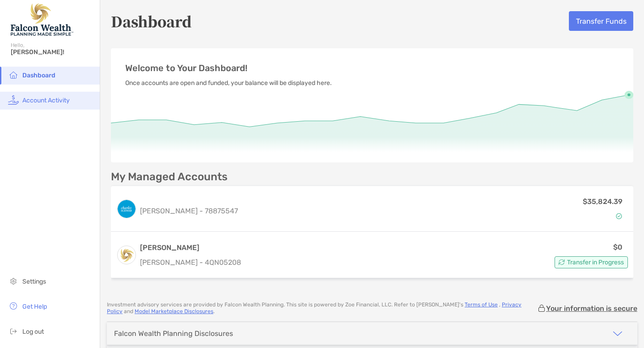  What do you see at coordinates (46, 100) in the screenshot?
I see `span: Account Activity` at bounding box center [46, 100].